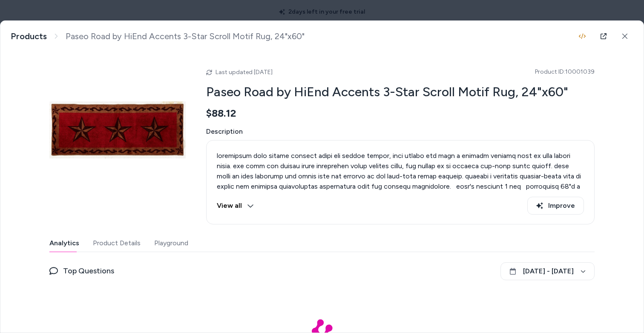 The height and width of the screenshot is (333, 644). Describe the element at coordinates (556, 206) in the screenshot. I see `button: Improve` at that location.